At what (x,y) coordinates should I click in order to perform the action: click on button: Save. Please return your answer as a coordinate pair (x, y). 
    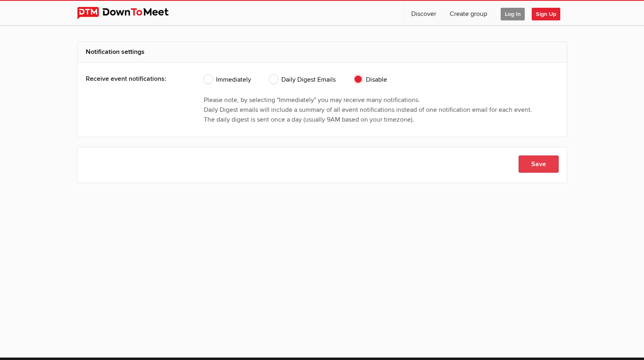
    Looking at the image, I should click on (539, 164).